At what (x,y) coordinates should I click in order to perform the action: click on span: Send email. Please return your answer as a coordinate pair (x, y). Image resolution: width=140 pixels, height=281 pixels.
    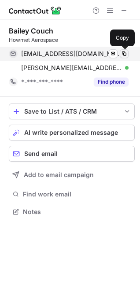
    Looking at the image, I should click on (41, 153).